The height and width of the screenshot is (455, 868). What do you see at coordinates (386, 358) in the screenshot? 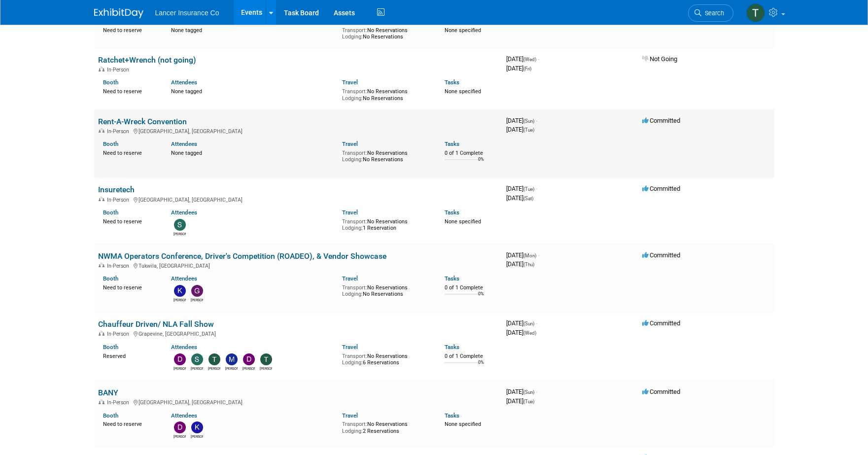
I see `div: No Reservations 6 Reservations` at bounding box center [386, 358].